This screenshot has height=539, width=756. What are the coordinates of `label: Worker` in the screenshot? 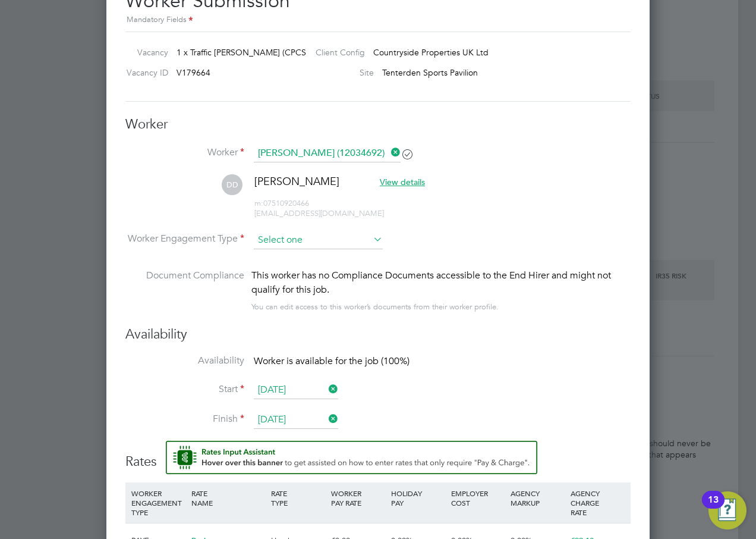 It's located at (185, 152).